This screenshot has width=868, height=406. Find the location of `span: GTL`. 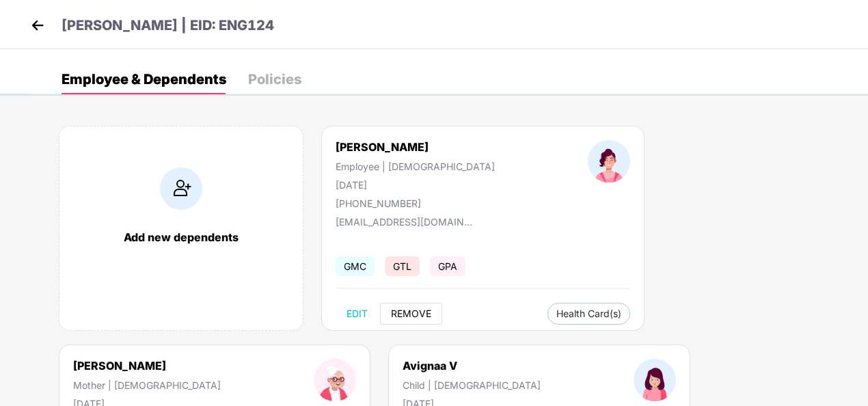

span: GTL is located at coordinates (402, 266).